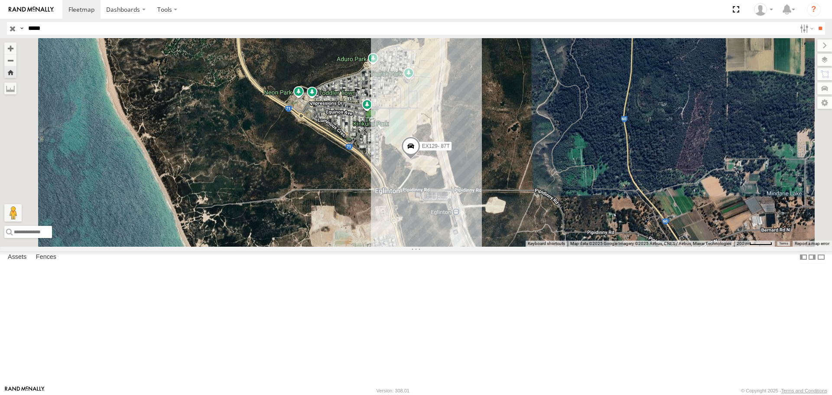  Describe the element at coordinates (46, 257) in the screenshot. I see `label: Fences` at that location.